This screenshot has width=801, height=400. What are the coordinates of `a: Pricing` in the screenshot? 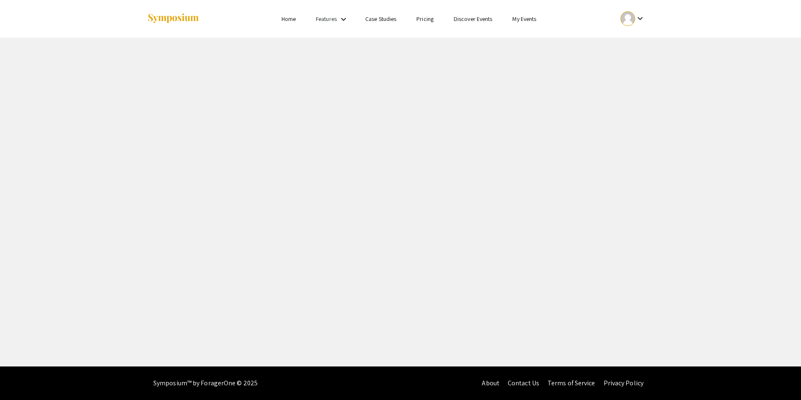 It's located at (425, 19).